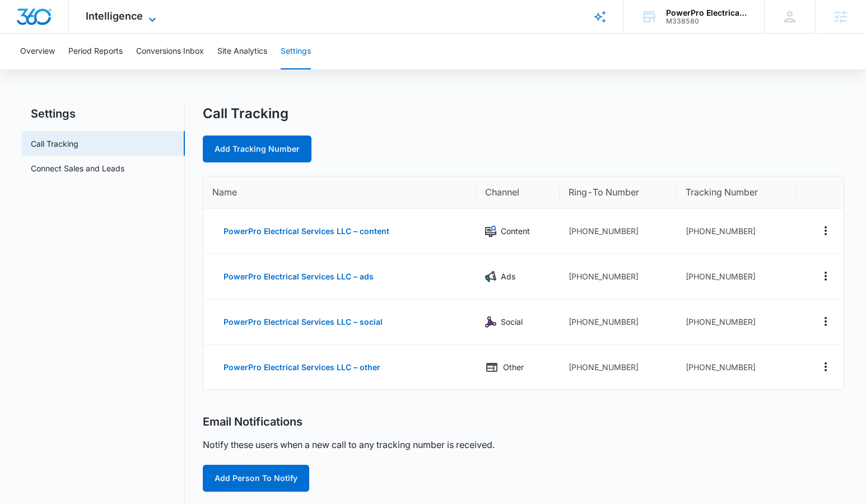 This screenshot has width=866, height=504. What do you see at coordinates (491, 277) in the screenshot?
I see `img: Ads` at bounding box center [491, 277].